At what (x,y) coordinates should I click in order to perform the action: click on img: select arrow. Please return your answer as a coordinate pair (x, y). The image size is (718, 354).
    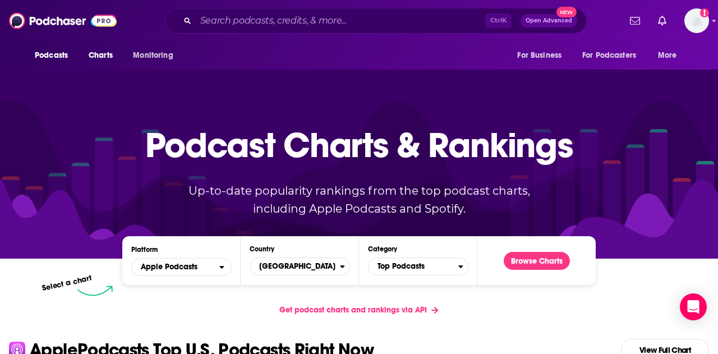
    Looking at the image, I should click on (95, 291).